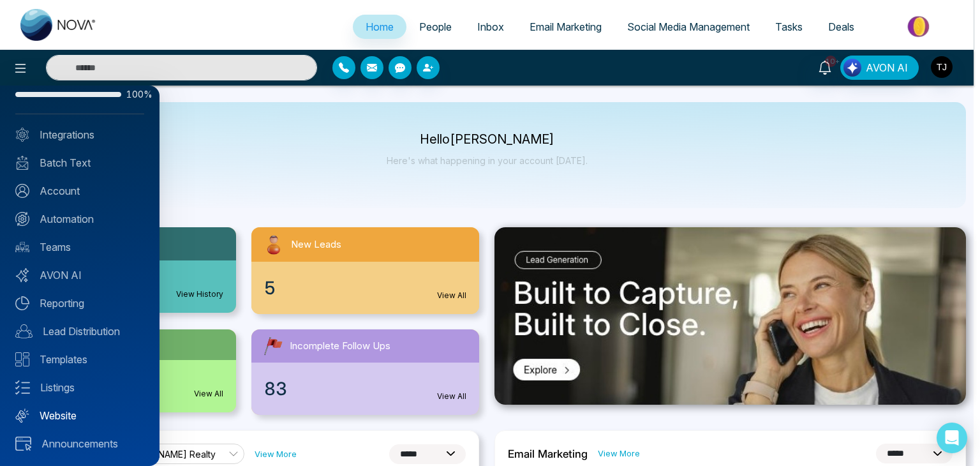  Describe the element at coordinates (22, 416) in the screenshot. I see `img: Website.svg` at that location.